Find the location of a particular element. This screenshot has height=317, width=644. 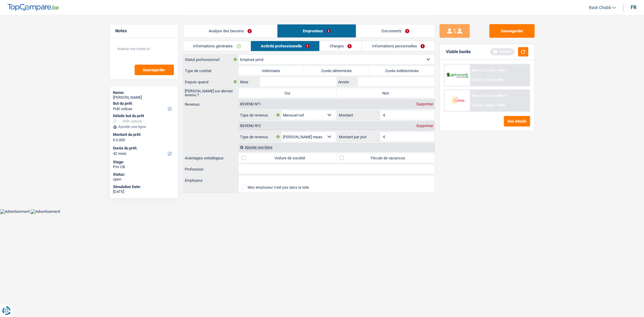

label: Oui is located at coordinates (288, 93).